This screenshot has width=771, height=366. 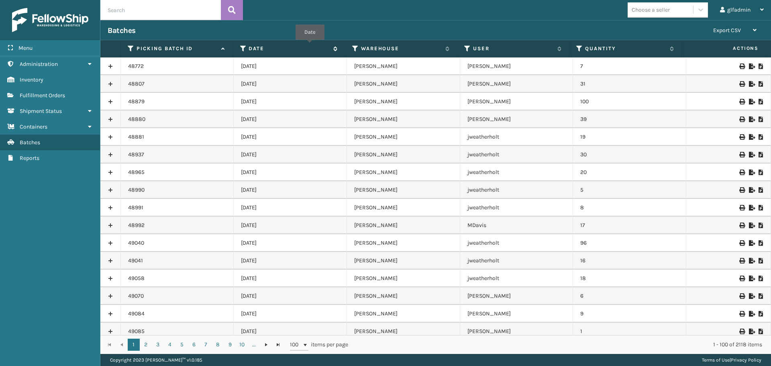 I want to click on img: logo, so click(x=50, y=20).